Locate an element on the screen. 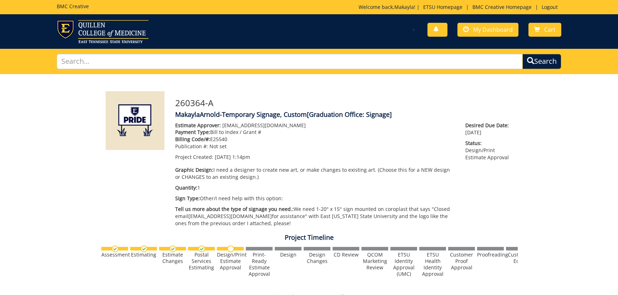 The height and width of the screenshot is (295, 618). div: Assessment is located at coordinates (114, 255).